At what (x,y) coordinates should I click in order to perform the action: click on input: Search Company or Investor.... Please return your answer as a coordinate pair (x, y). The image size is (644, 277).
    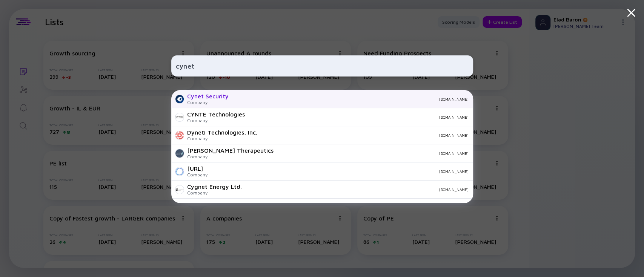
    Looking at the image, I should click on (322, 66).